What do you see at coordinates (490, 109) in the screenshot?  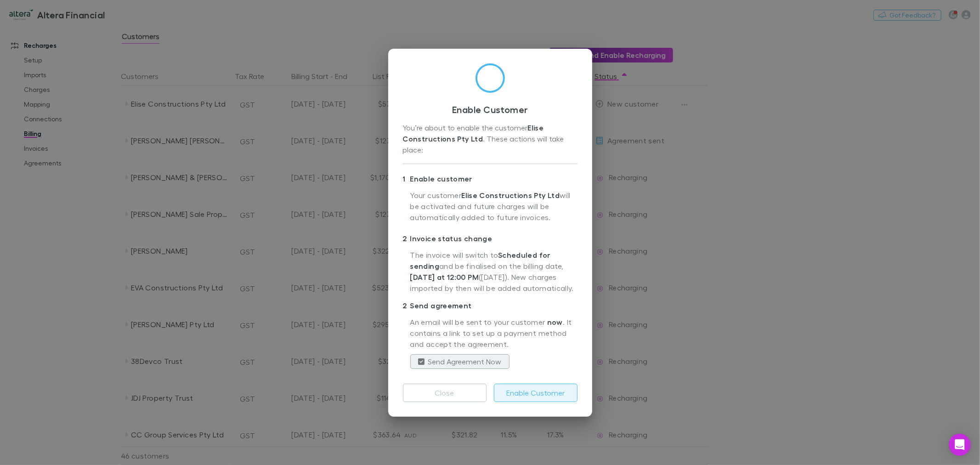 I see `h3: Enable Customer` at bounding box center [490, 109].